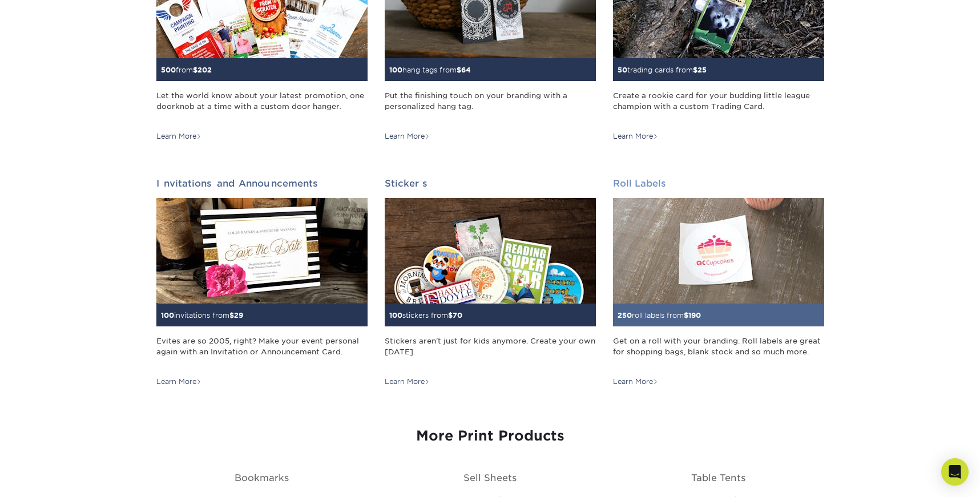 The height and width of the screenshot is (497, 980). Describe the element at coordinates (490, 183) in the screenshot. I see `h2: Stickers` at that location.